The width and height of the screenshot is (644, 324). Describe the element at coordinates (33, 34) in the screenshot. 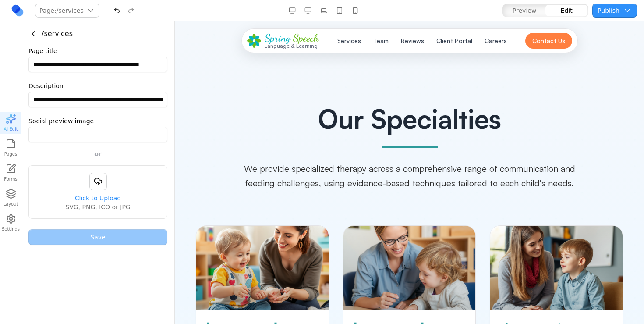

I see `button: Go back` at that location.